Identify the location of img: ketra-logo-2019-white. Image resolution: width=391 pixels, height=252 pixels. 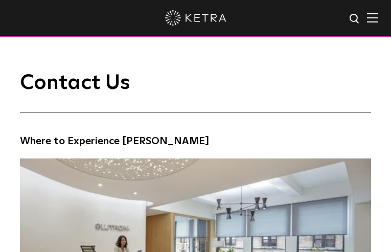
(196, 18).